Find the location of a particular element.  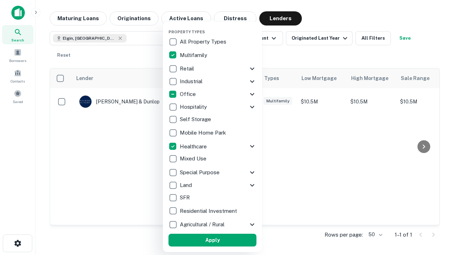

span: Property Types is located at coordinates (187, 32).